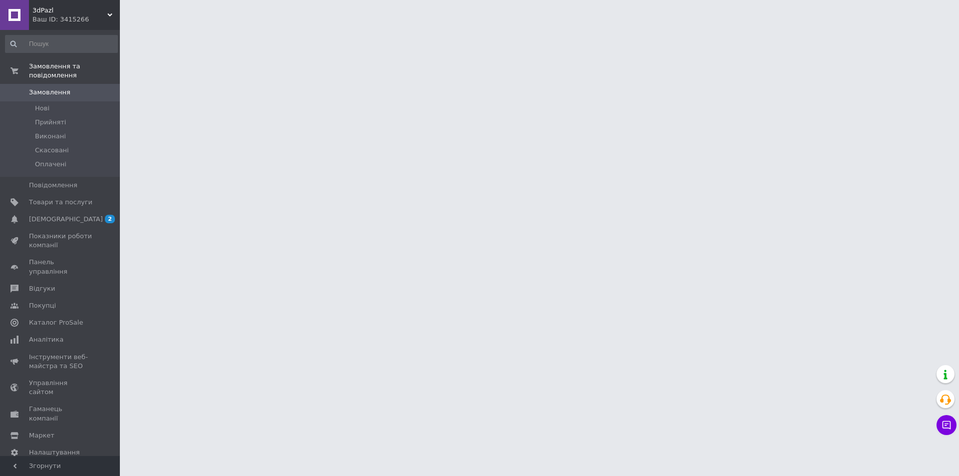  Describe the element at coordinates (76, 19) in the screenshot. I see `div: Ваш ID: 3415266` at that location.